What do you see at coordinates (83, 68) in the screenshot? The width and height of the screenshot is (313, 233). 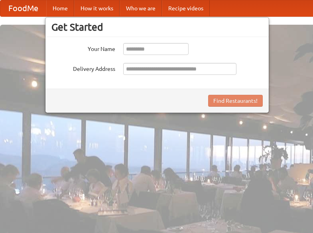 I see `label: Delivery Address` at bounding box center [83, 68].